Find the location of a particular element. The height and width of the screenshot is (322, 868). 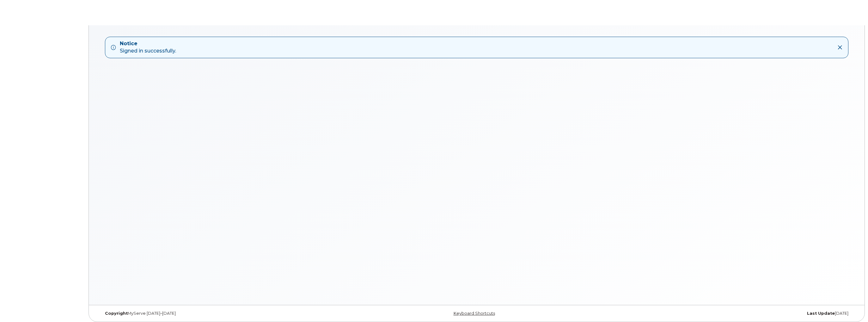

strong: Notice is located at coordinates (148, 44).